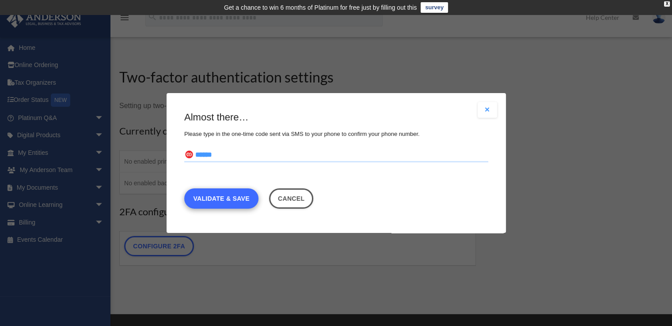 This screenshot has width=672, height=326. Describe the element at coordinates (320, 8) in the screenshot. I see `div: Get a chance to win 6 months of Platinum for free just by filling out this` at that location.